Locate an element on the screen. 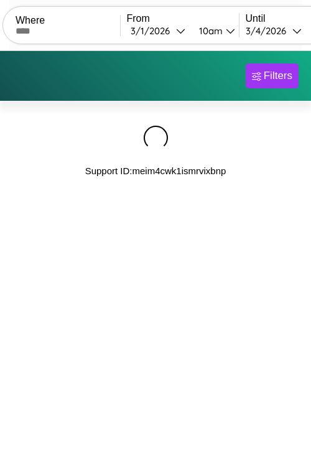 The height and width of the screenshot is (471, 311). button: 3/1/2026 is located at coordinates (158, 30).